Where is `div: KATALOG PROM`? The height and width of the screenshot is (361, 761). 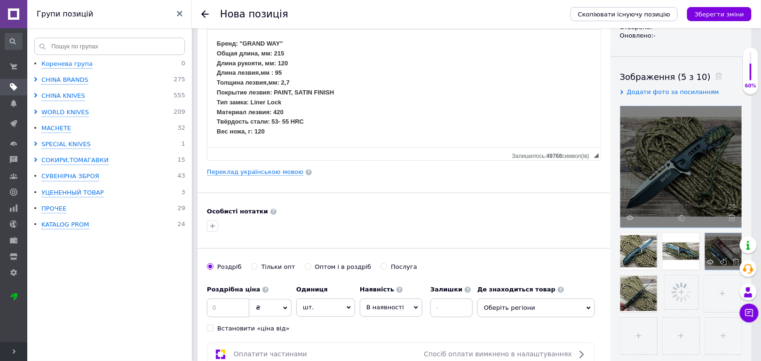
div: KATALOG PROM is located at coordinates (65, 225).